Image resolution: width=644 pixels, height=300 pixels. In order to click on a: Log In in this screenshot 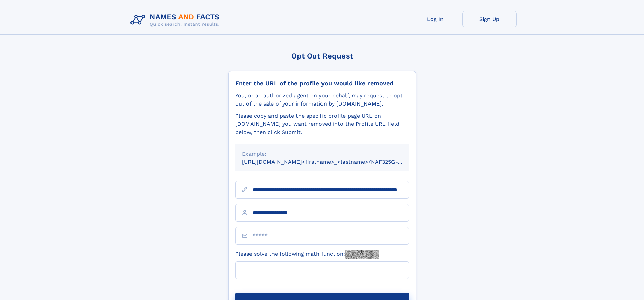, I will do `click(435, 19)`.